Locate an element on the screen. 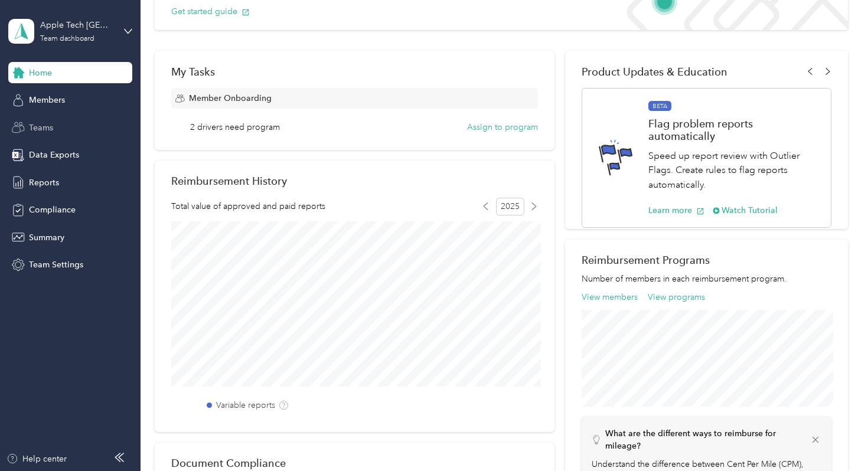  button: Learn more is located at coordinates (676, 210).